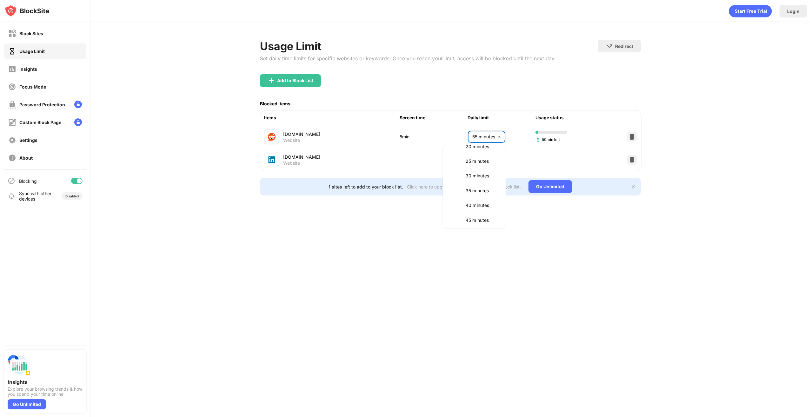 This screenshot has height=417, width=810. What do you see at coordinates (482, 205) in the screenshot?
I see `p: 40 minutes` at bounding box center [482, 205].